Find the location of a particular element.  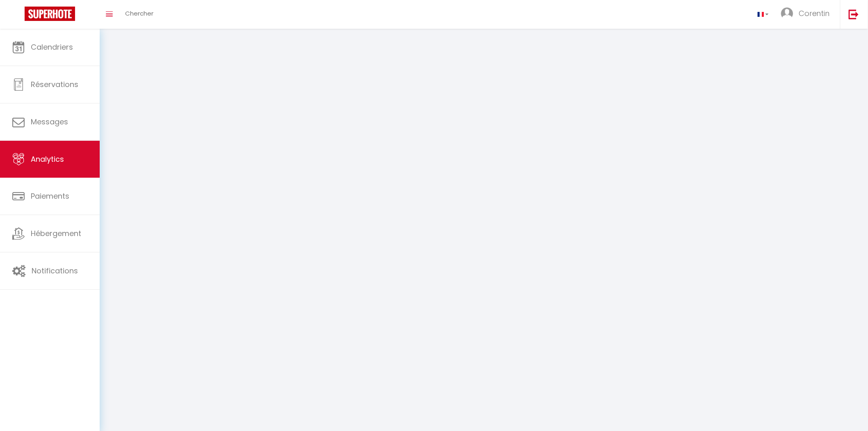

span: Paiements is located at coordinates (50, 196).